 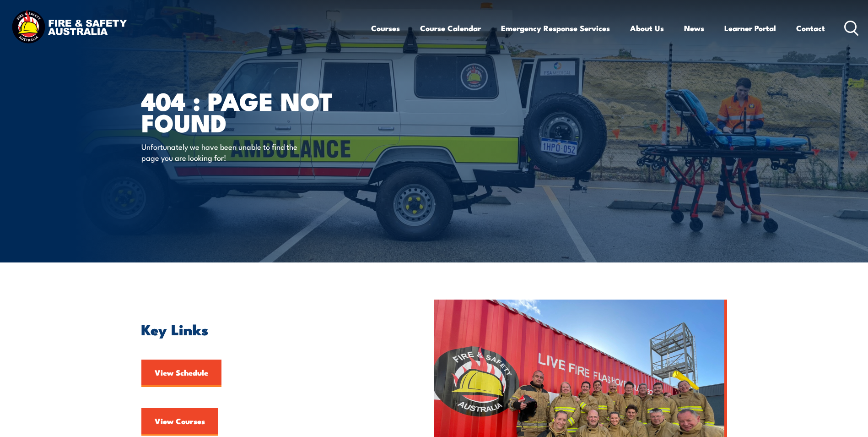 What do you see at coordinates (385, 28) in the screenshot?
I see `a: Courses` at bounding box center [385, 28].